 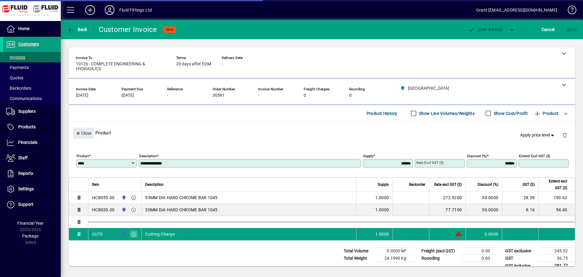 I want to click on td: GST exclusive, so click(x=521, y=251).